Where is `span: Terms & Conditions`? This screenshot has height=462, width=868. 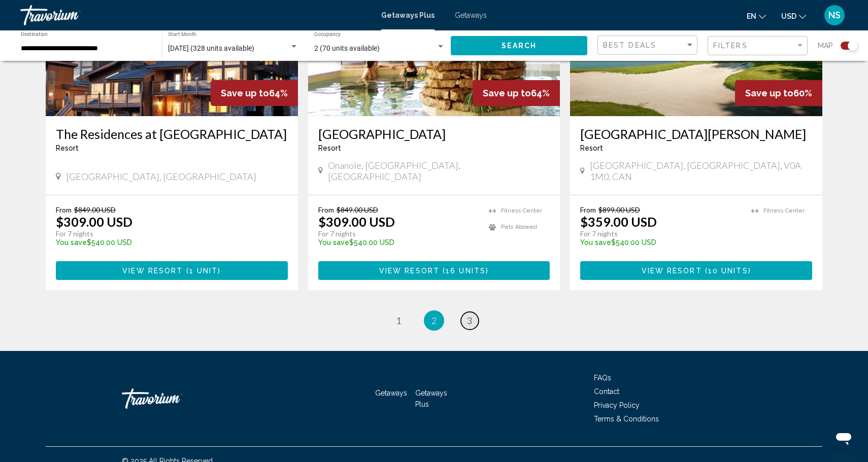 span: Terms & Conditions is located at coordinates (626, 419).